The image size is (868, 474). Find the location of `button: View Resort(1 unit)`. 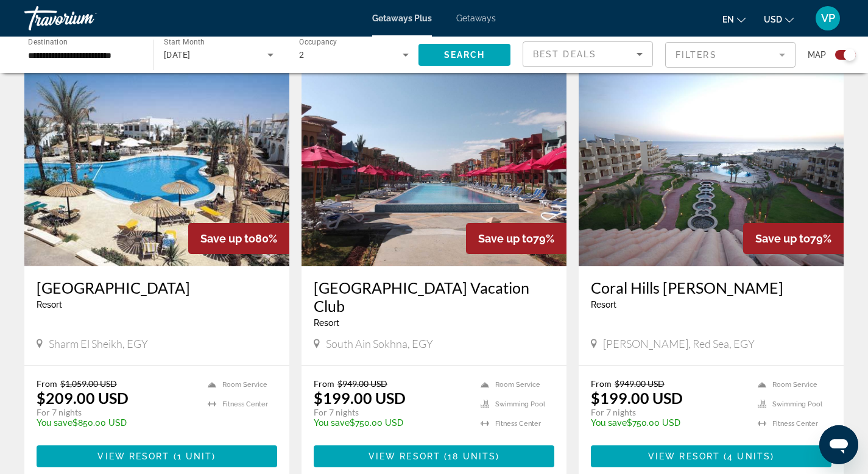

button: View Resort(1 unit) is located at coordinates (157, 457).